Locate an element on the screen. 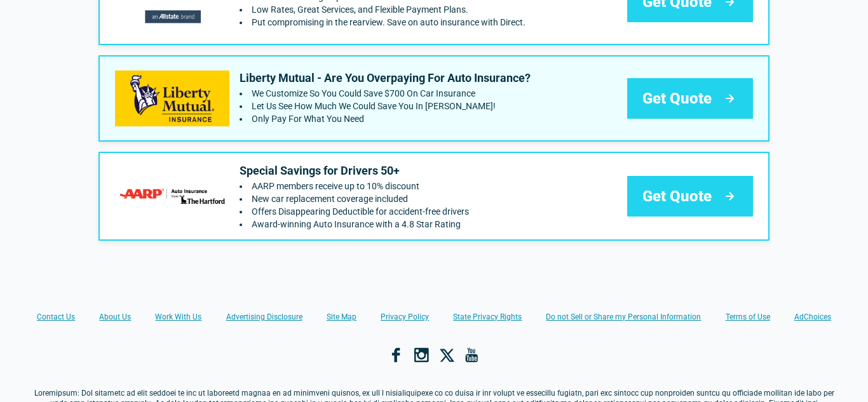  a: Terms of Use is located at coordinates (748, 316).